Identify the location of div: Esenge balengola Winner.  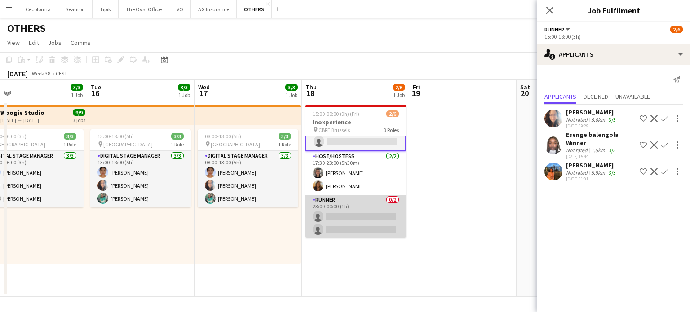
(601, 139).